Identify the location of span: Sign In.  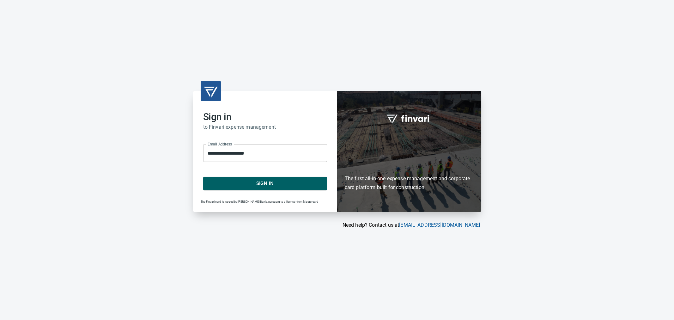
(265, 183).